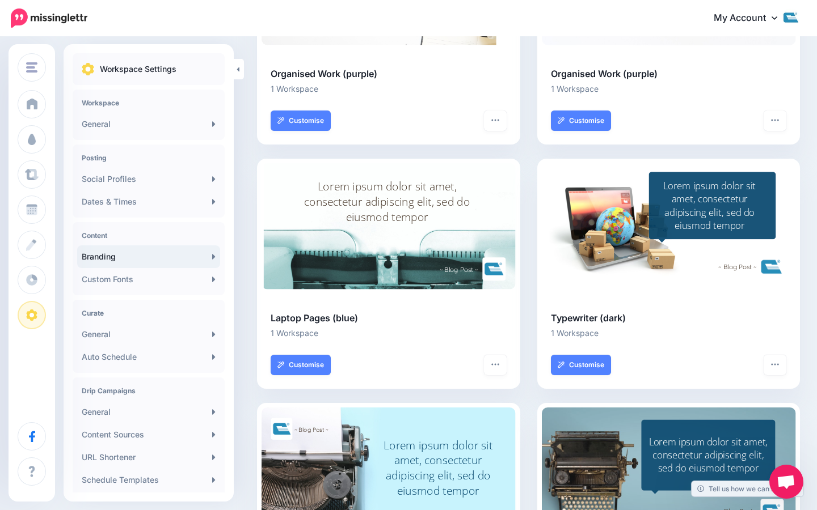  Describe the element at coordinates (88, 69) in the screenshot. I see `img: settings.png` at that location.